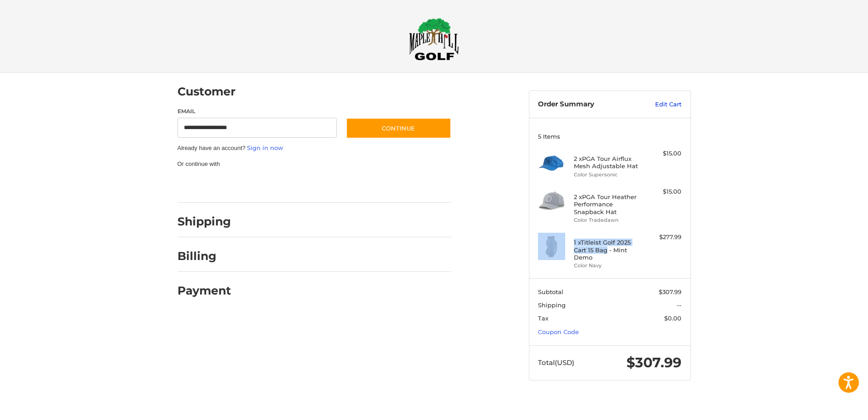 Image resolution: width=868 pixels, height=420 pixels. What do you see at coordinates (556, 362) in the screenshot?
I see `span: Total (USD)` at bounding box center [556, 362].